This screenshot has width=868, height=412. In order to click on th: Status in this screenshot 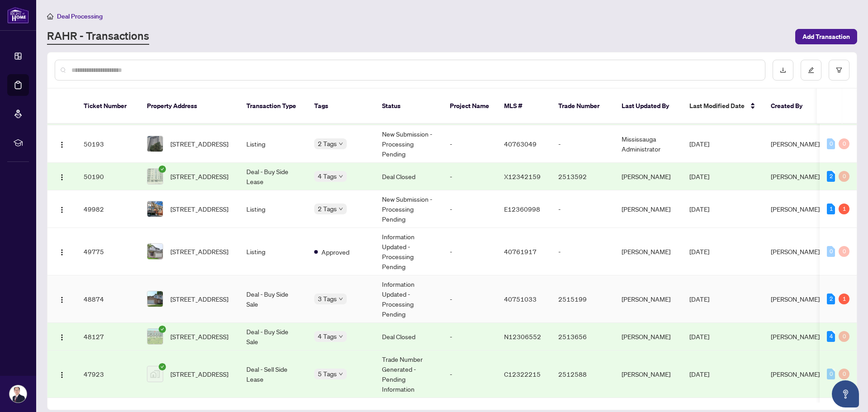, I will do `click(409, 106)`.